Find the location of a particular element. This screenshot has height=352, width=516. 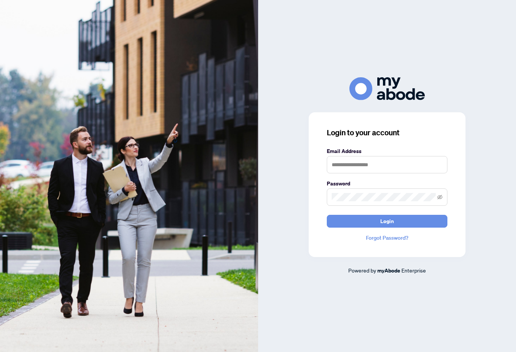

span: eye-invisible is located at coordinates (440, 197).